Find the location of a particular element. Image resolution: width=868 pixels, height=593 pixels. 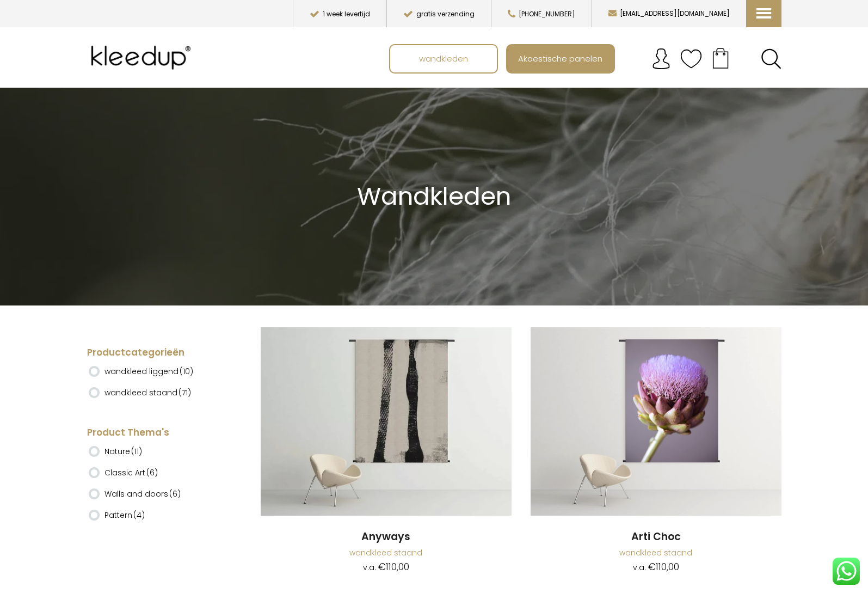

label: Walls and doors is located at coordinates (143, 493).